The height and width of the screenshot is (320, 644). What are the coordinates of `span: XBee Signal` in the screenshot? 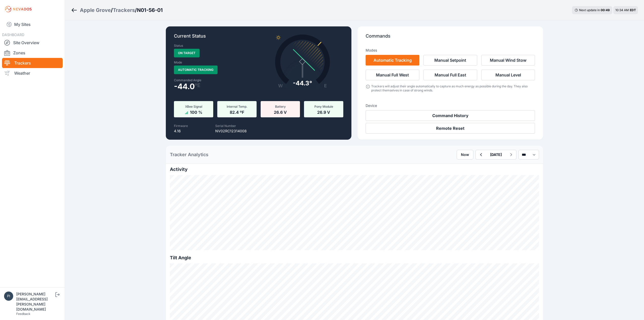 It's located at (194, 106).